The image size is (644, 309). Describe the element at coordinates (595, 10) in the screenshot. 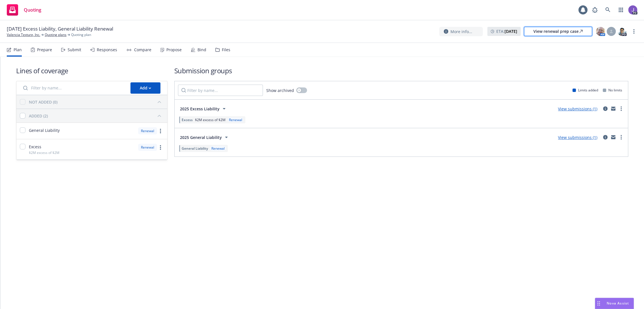

I see `a: Report a Bug` at that location.